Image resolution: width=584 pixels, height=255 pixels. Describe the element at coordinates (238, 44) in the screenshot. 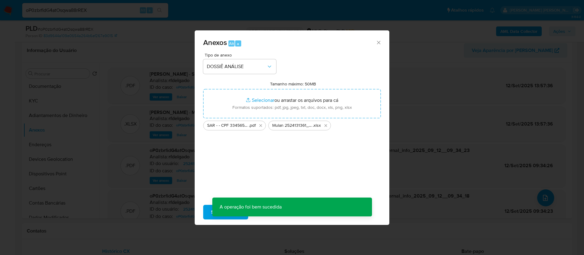

I see `span: a` at that location.